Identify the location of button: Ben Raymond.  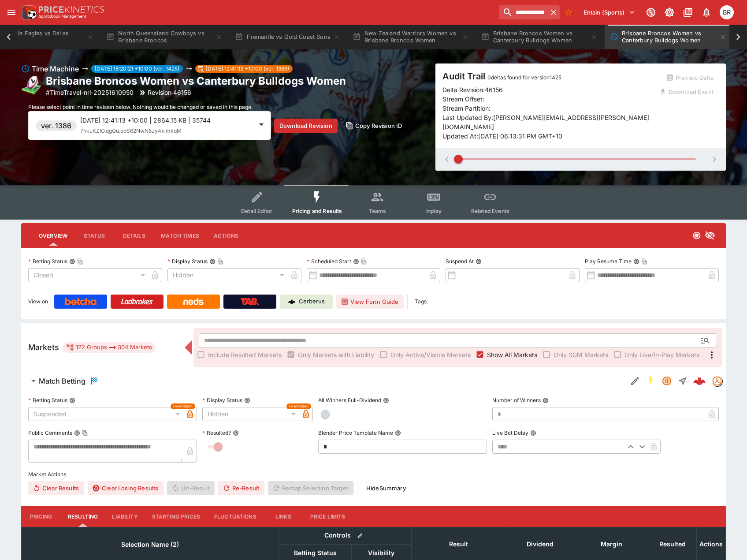
(726, 12).